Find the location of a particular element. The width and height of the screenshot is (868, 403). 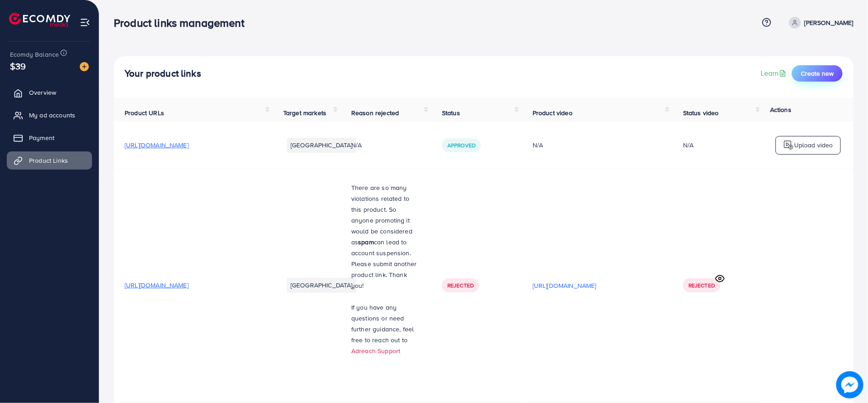

span: Target markets is located at coordinates (304, 113).